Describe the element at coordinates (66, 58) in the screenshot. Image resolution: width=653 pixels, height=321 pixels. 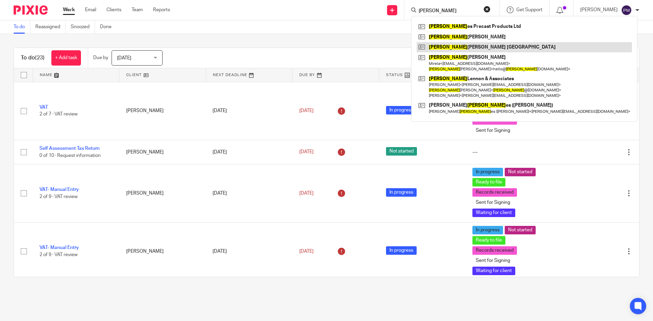
I see `a: + Add task` at that location.